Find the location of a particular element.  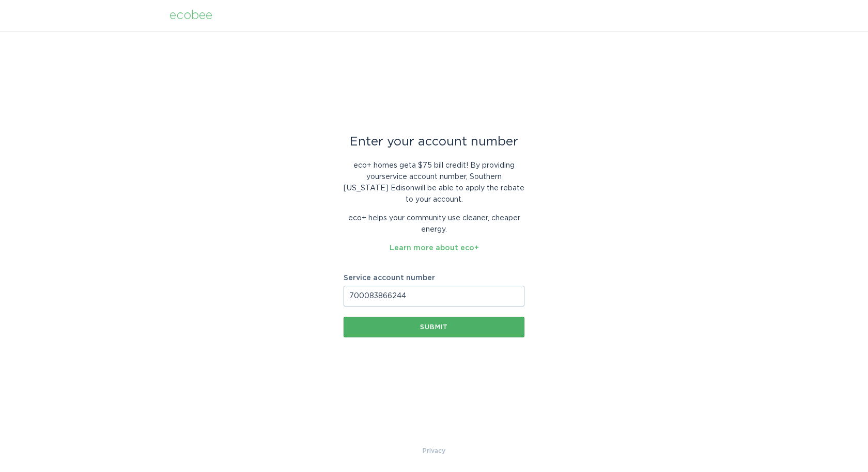

button: Submit is located at coordinates (434, 327).